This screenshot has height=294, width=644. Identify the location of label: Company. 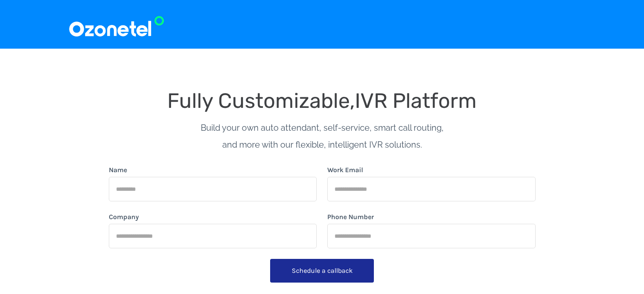
(124, 217).